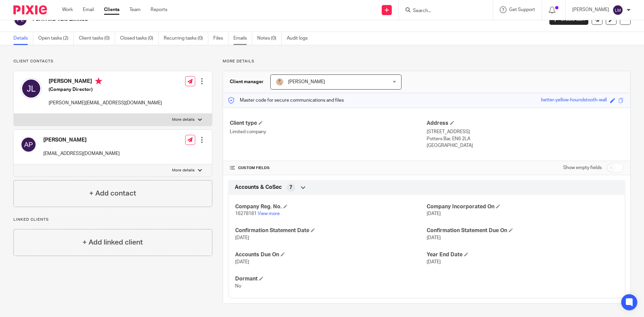 This screenshot has height=317, width=644. Describe the element at coordinates (97, 38) in the screenshot. I see `a: Client tasks (0)` at that location.